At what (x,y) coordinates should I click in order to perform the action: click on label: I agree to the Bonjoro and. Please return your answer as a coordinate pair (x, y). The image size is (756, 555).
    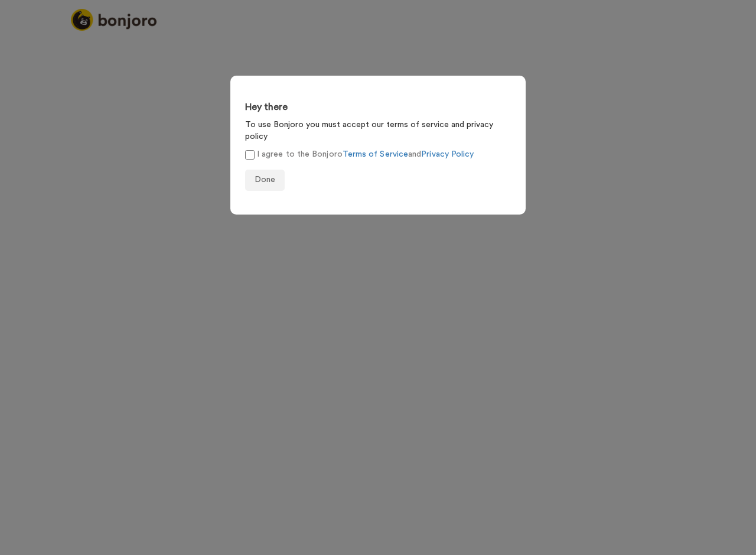
    Looking at the image, I should click on (359, 154).